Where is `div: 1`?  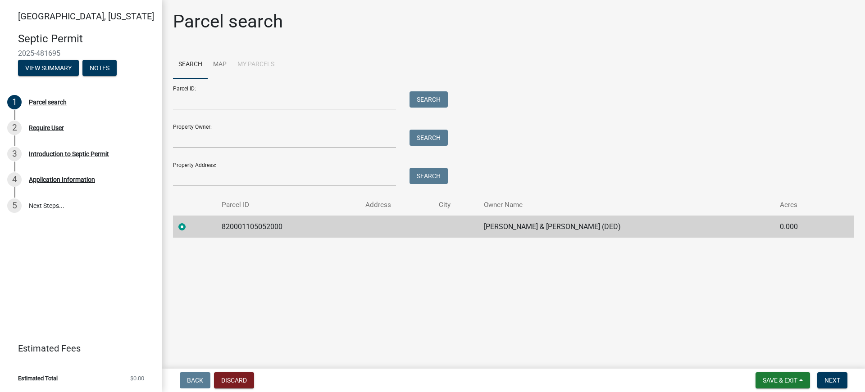 div: 1 is located at coordinates (14, 102).